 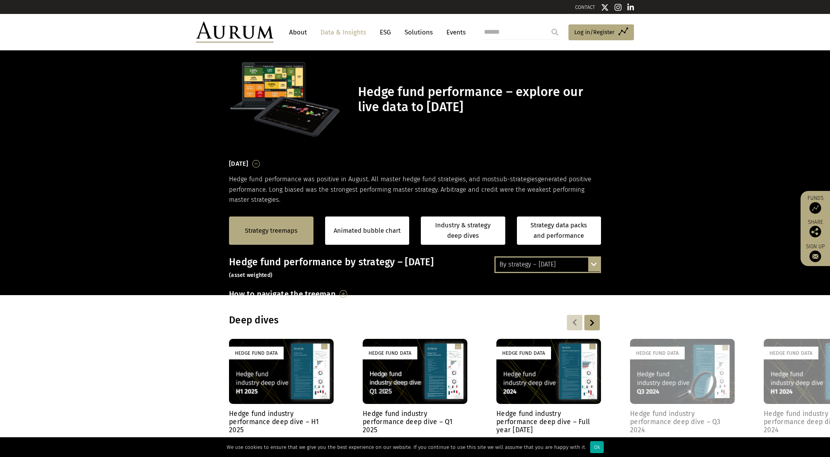 I want to click on a: Events, so click(x=454, y=32).